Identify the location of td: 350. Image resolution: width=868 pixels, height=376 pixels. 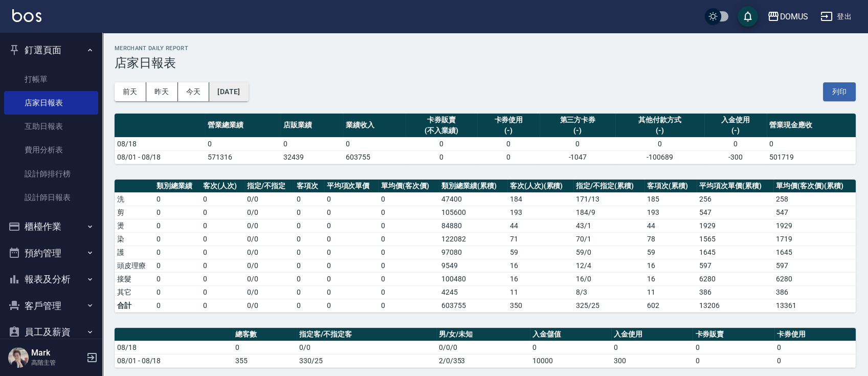
(540, 305).